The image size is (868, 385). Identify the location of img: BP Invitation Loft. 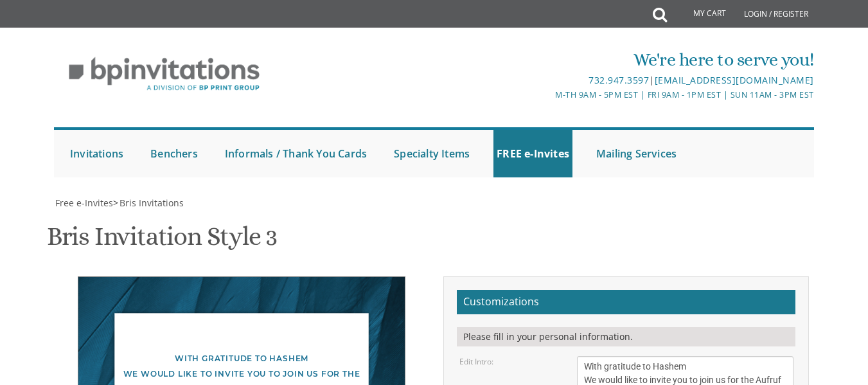
(164, 74).